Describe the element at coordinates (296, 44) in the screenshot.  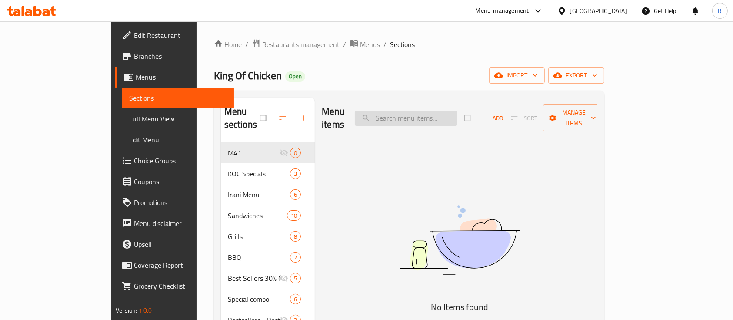
I see `a: Restaurants management` at that location.